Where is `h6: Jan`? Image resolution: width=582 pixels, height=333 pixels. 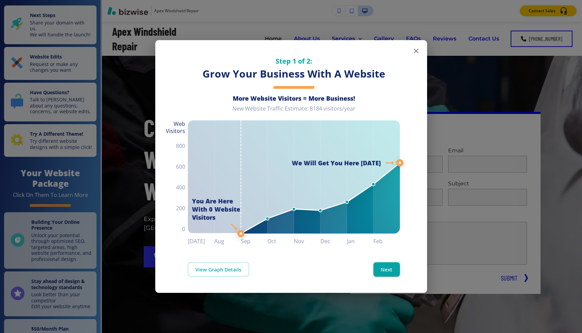 h6: Jan is located at coordinates (360, 241).